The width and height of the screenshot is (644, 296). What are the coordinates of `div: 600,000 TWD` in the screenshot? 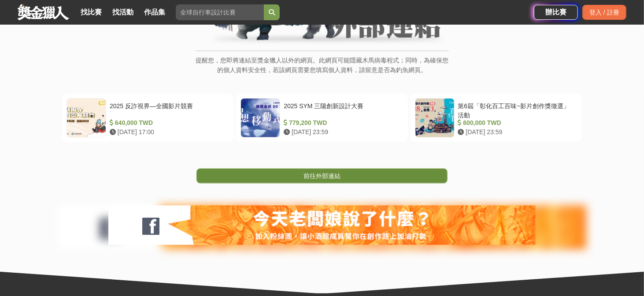 It's located at (516, 123).